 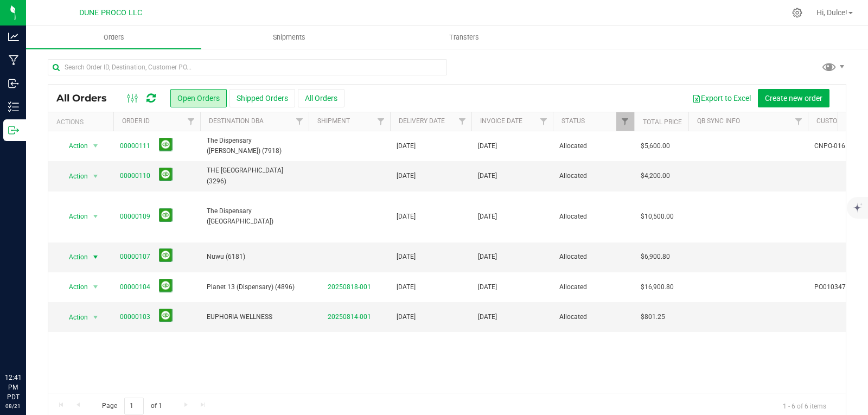 I want to click on button: Create new order, so click(x=794, y=98).